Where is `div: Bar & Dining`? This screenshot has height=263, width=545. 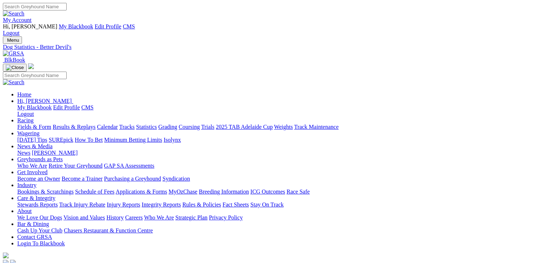
div: Bar & Dining is located at coordinates (280, 231).